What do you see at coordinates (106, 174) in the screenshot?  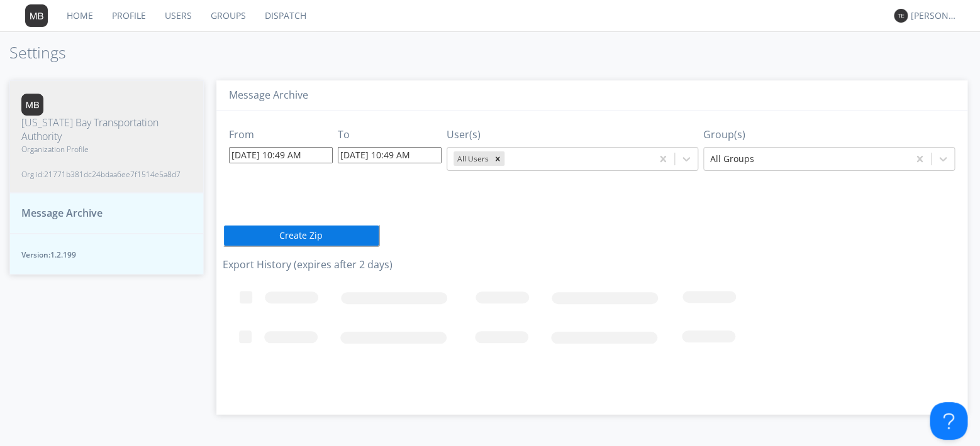 I see `span: Org id: 21771b381dc24bdaa6ee7f1514e5a8d7` at bounding box center [106, 174].